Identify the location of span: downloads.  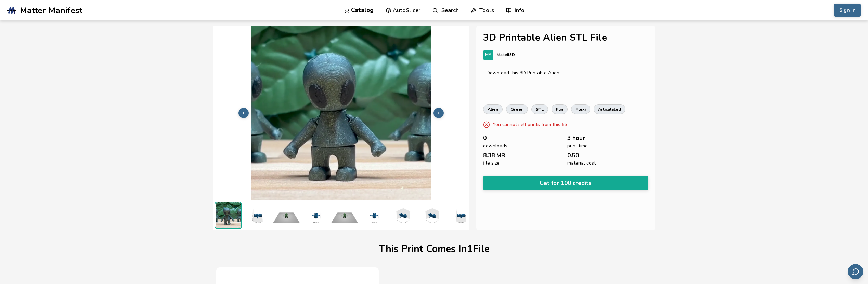
(495, 146).